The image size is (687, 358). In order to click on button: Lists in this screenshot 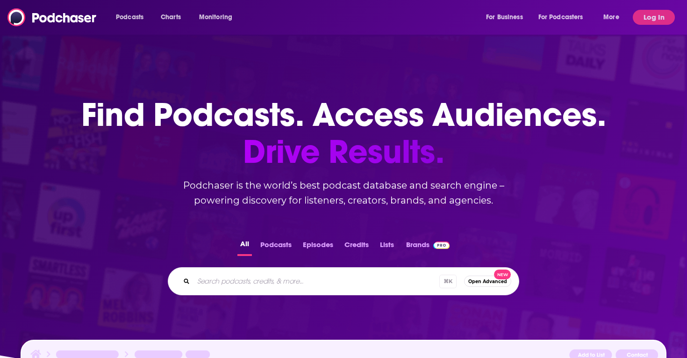, I will do `click(387, 246)`.